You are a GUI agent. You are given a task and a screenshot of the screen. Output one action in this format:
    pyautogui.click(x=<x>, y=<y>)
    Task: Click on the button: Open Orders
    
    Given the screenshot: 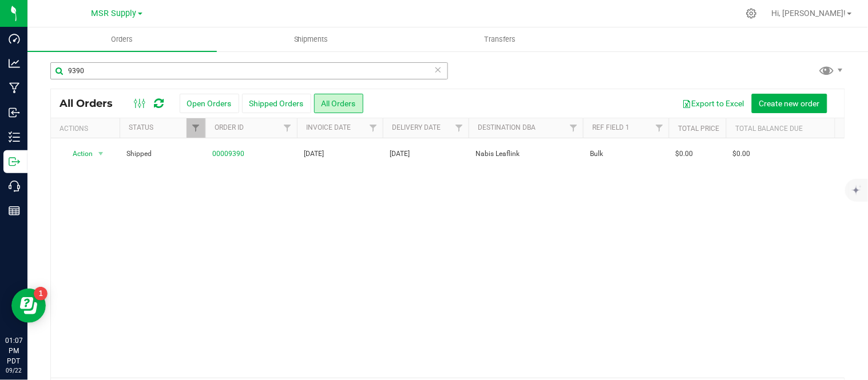 What is the action you would take?
    pyautogui.click(x=210, y=104)
    